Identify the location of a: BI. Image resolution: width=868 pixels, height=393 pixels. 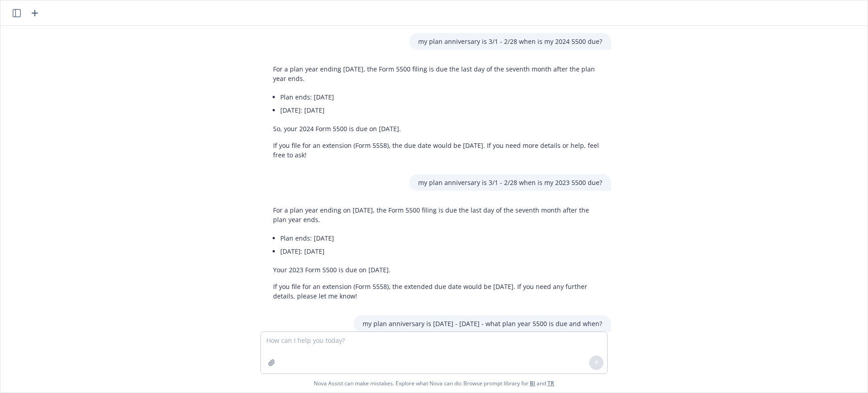
(533, 383).